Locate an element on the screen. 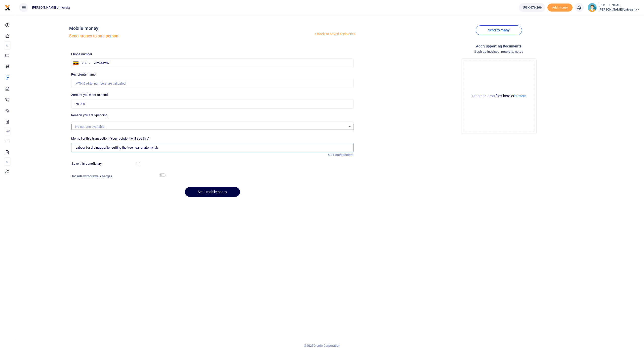  h5: Send money to one person is located at coordinates (192, 36).